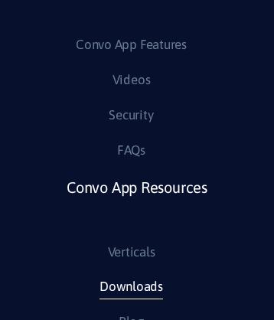 The height and width of the screenshot is (320, 274). What do you see at coordinates (131, 287) in the screenshot?
I see `a: Downloads` at bounding box center [131, 287].